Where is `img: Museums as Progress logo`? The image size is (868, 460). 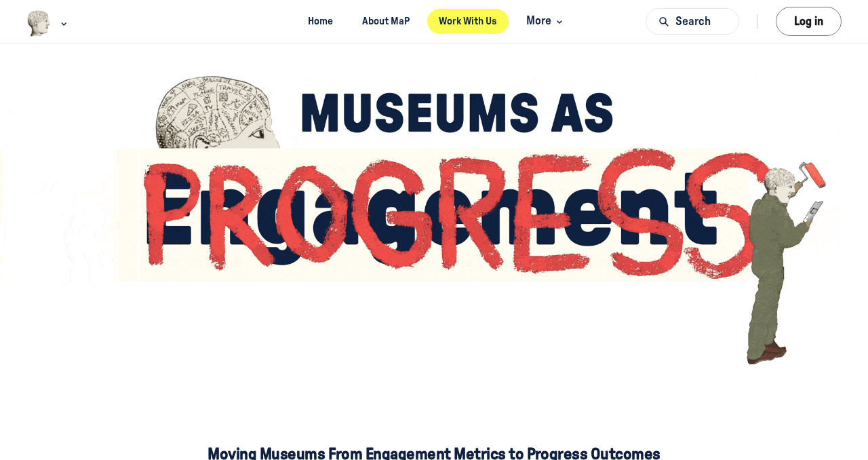 img: Museums as Progress logo is located at coordinates (39, 23).